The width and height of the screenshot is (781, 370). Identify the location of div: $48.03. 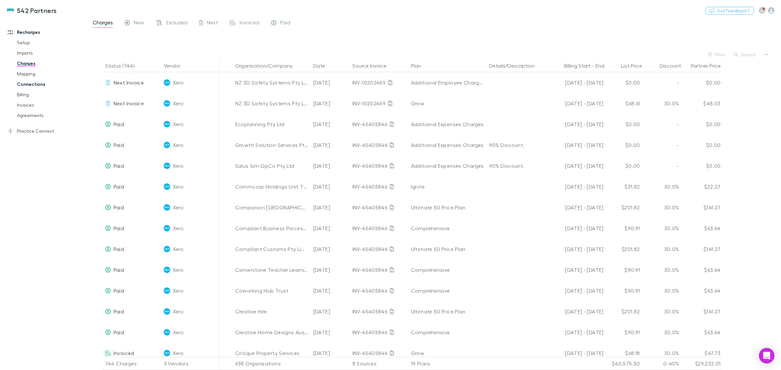
(701, 103).